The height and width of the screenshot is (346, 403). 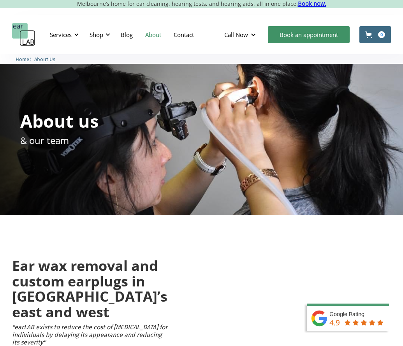 What do you see at coordinates (184, 35) in the screenshot?
I see `a: Contact` at bounding box center [184, 35].